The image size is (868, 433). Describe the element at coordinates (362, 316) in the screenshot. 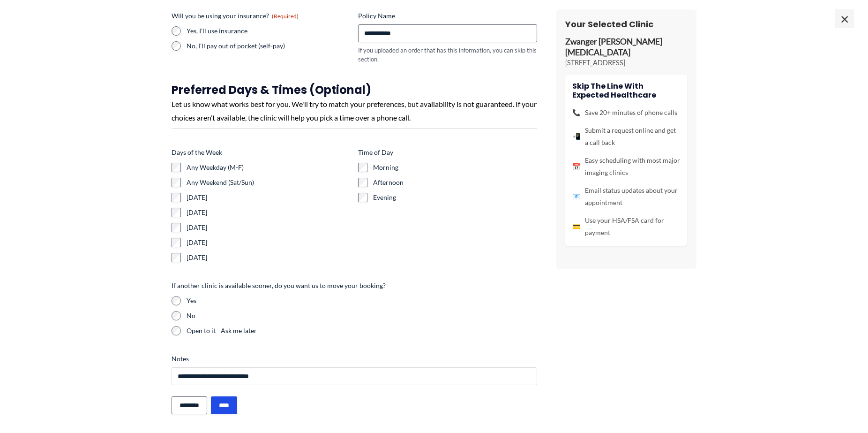

I see `label: No` at that location.